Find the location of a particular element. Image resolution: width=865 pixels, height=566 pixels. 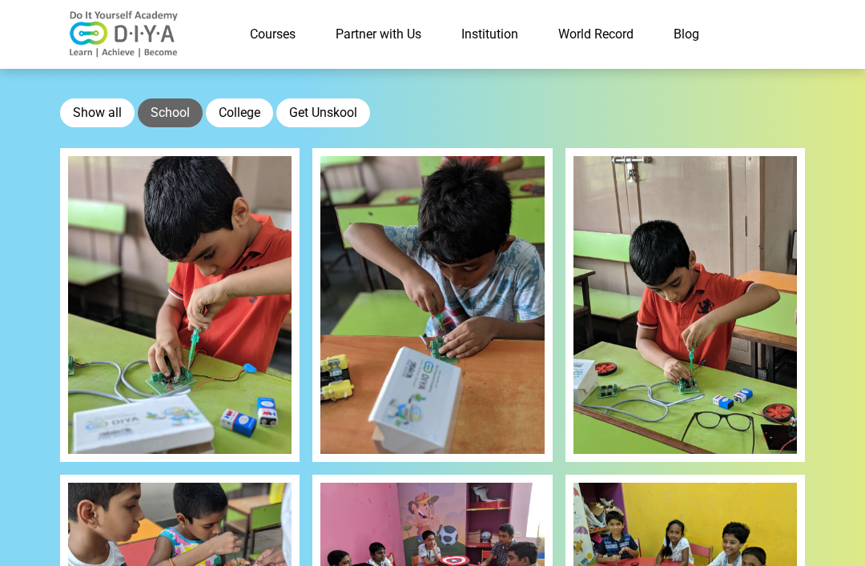

img: logo-v2.png is located at coordinates (124, 34).